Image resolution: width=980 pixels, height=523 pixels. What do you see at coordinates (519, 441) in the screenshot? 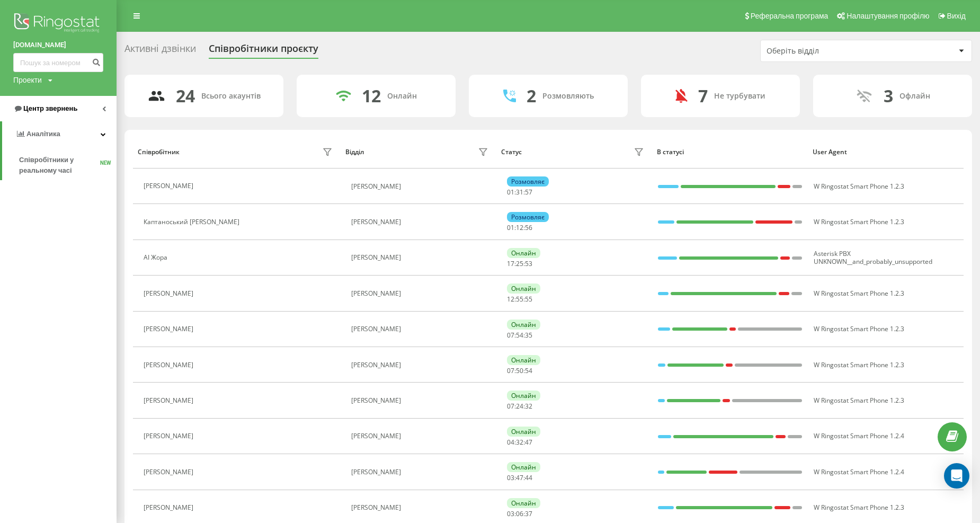
I see `span: 32` at bounding box center [519, 441].